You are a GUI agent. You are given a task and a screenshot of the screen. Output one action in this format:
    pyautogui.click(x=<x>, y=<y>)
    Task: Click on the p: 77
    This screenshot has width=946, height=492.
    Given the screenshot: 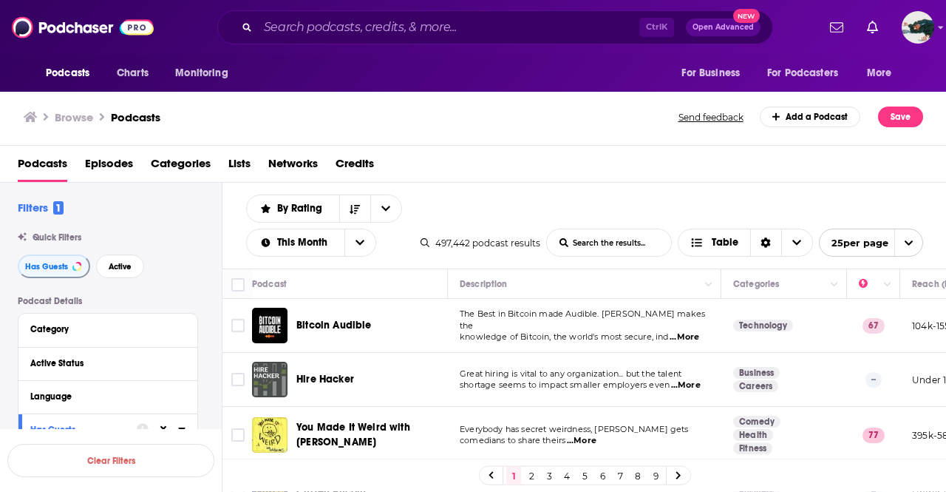 What is the action you would take?
    pyautogui.click(x=874, y=435)
    